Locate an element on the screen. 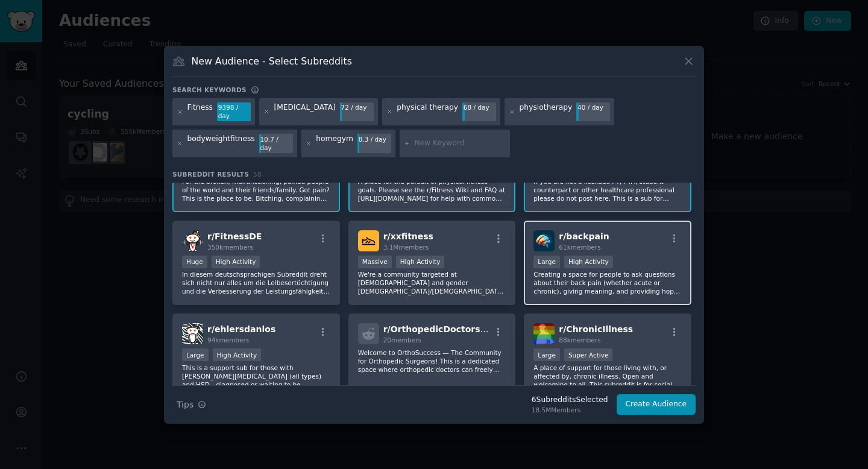 This screenshot has height=469, width=868. p: A place of support for those living with, or affected by, chronic illness. Open and welcoming to ... is located at coordinates (608, 376).